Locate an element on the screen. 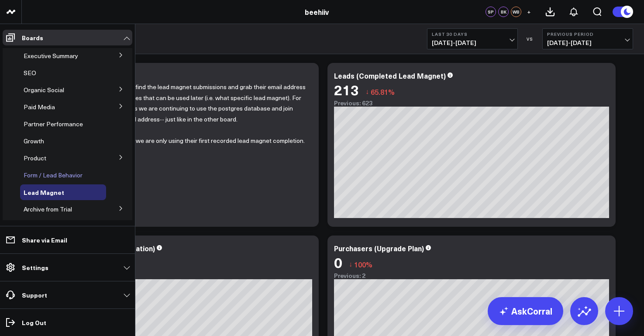 This screenshot has width=644, height=336. div: Purchasers (Upgrade Plan) is located at coordinates (379, 248).